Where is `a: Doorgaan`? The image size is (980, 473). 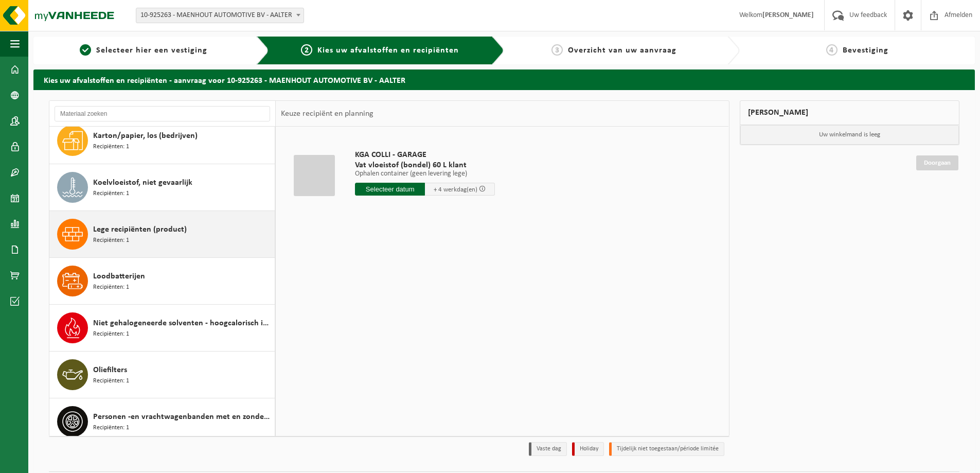 a: Doorgaan is located at coordinates (937, 162).